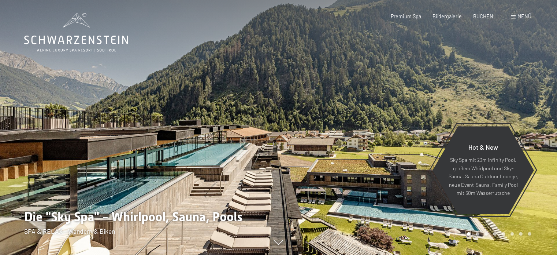 This screenshot has width=557, height=255. What do you see at coordinates (530, 234) in the screenshot?
I see `div: Carousel Page 8` at bounding box center [530, 234].